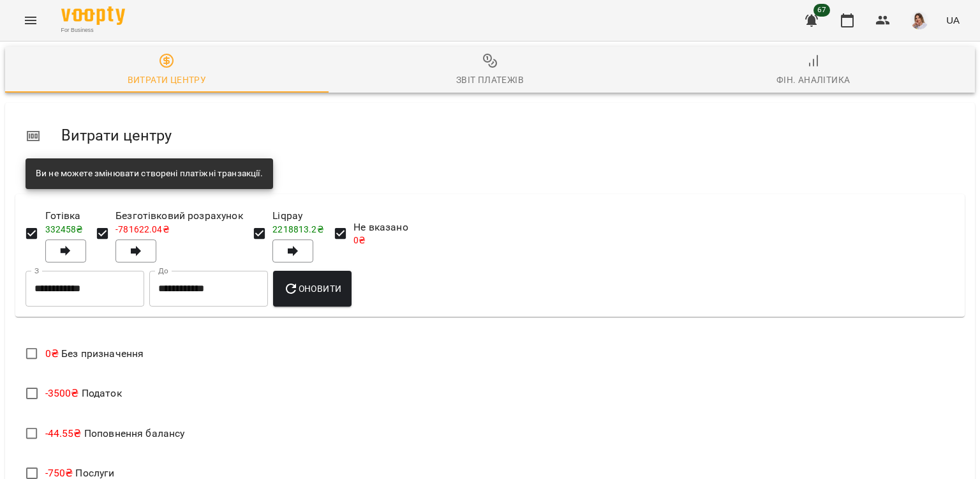  Describe the element at coordinates (150, 174) in the screenshot. I see `div: Ви не можете змінювати створені платіжні транзакції.` at that location.